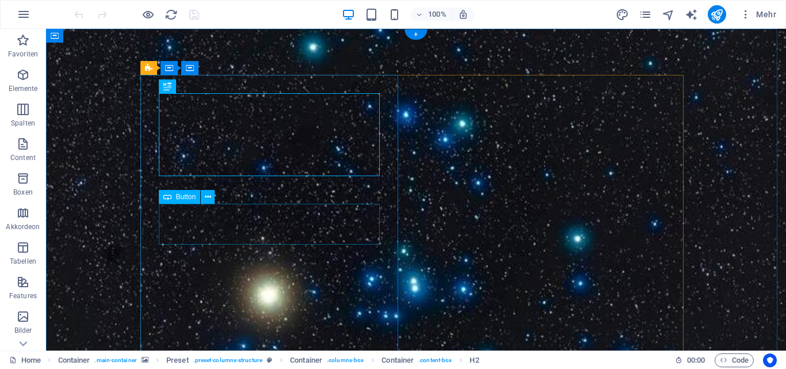 The height and width of the screenshot is (369, 786). I want to click on i: Seiten (Strg+Alt+S), so click(645, 14).